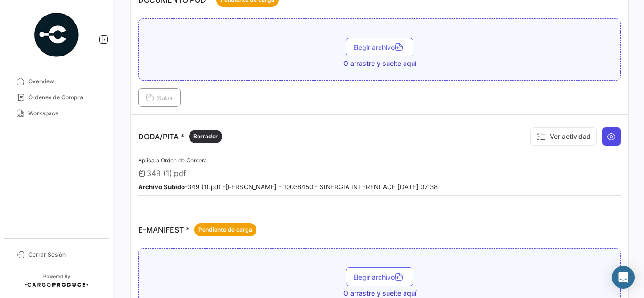 Image resolution: width=644 pixels, height=298 pixels. What do you see at coordinates (180, 136) in the screenshot?
I see `p: DODA/PITA *` at bounding box center [180, 136].